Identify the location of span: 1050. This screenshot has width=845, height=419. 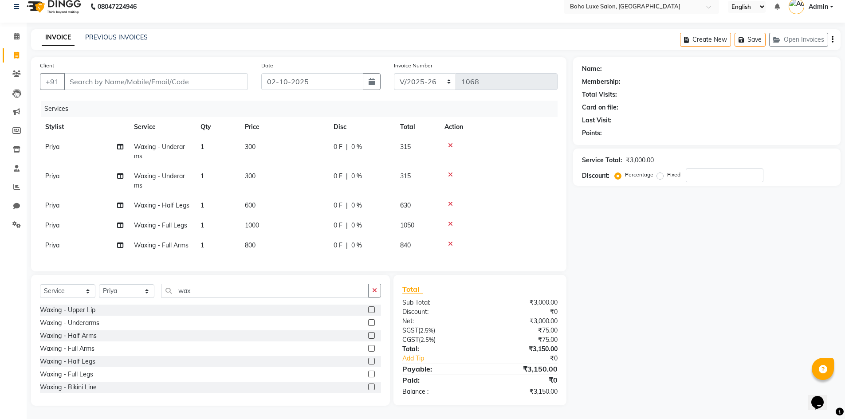
(407, 225).